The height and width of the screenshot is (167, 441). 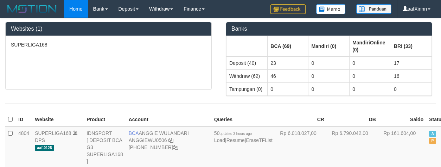 What do you see at coordinates (328, 29) in the screenshot?
I see `h3: Banks` at bounding box center [328, 29].